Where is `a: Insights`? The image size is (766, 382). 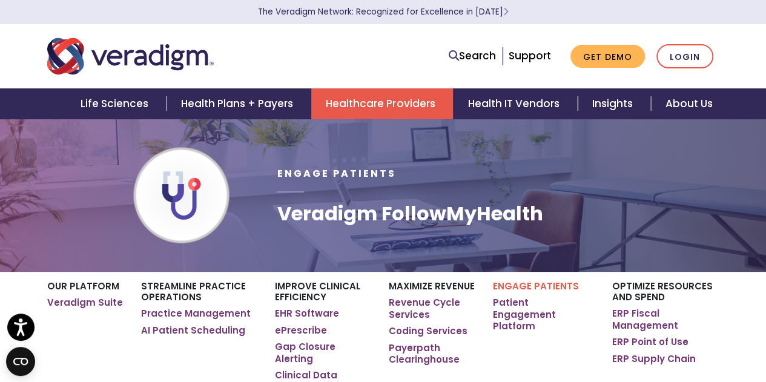 a: Insights is located at coordinates (614, 104).